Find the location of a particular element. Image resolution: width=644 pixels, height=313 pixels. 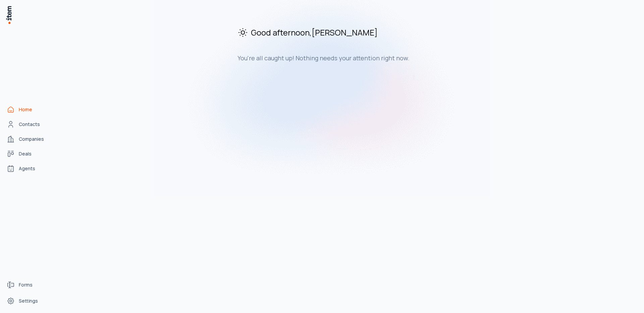

span: Forms is located at coordinates (25, 285).